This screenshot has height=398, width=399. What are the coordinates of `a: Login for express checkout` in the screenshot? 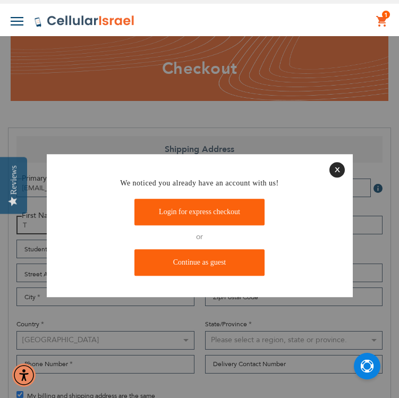 It's located at (199, 213).